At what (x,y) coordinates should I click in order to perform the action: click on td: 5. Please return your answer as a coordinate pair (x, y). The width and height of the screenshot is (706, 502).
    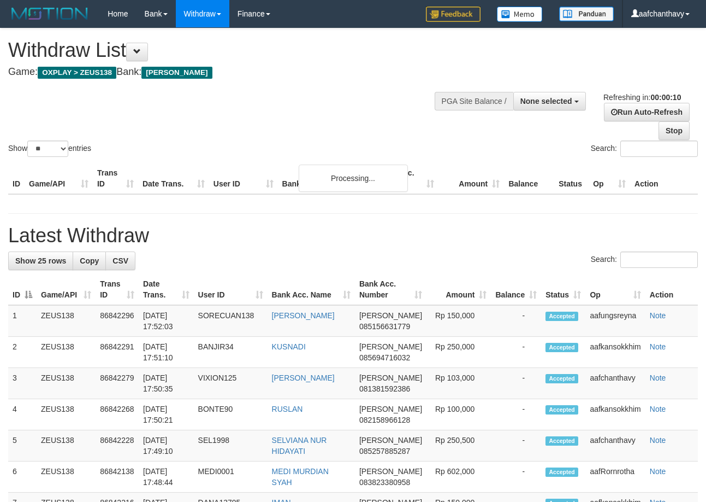
    Looking at the image, I should click on (22, 445).